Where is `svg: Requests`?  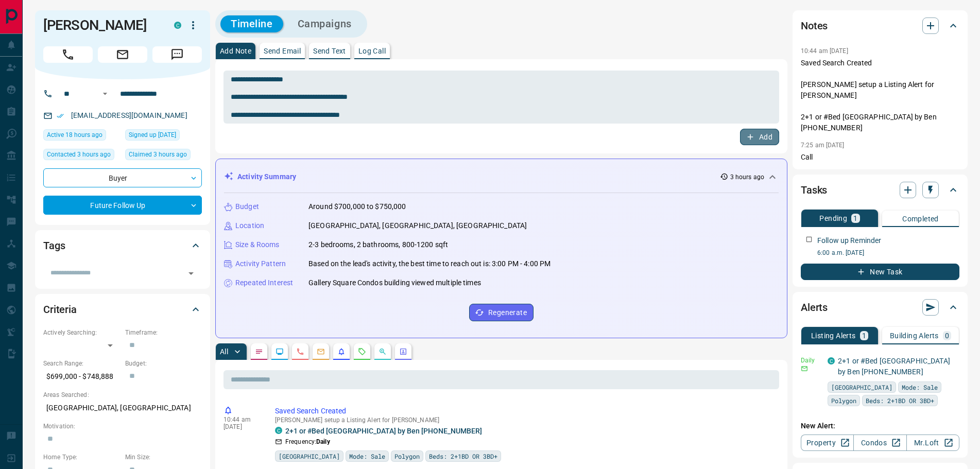
svg: Requests is located at coordinates (362, 351).